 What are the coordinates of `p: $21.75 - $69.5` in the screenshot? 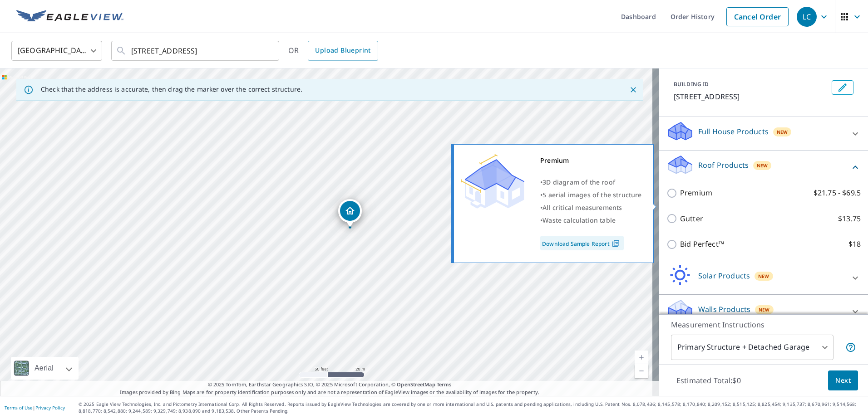 It's located at (837, 193).